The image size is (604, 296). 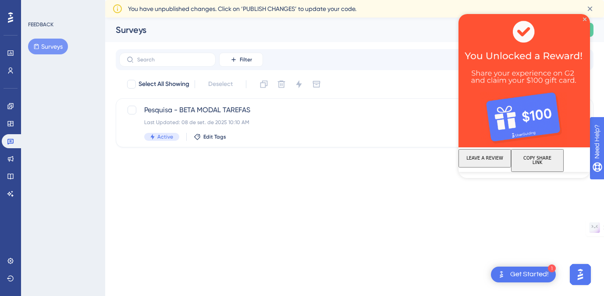 I want to click on button: Open AI Assistant Launcher, so click(x=13, y=13).